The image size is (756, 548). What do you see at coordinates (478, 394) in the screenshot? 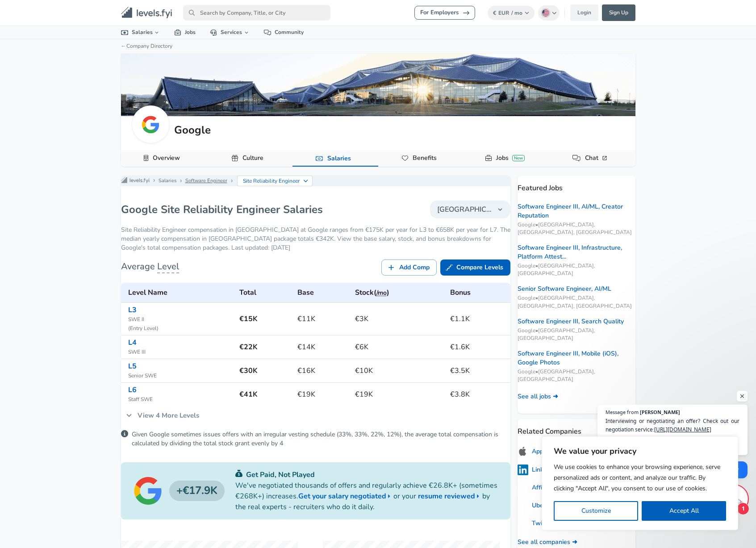
I see `h6: €3.8K` at bounding box center [478, 394].